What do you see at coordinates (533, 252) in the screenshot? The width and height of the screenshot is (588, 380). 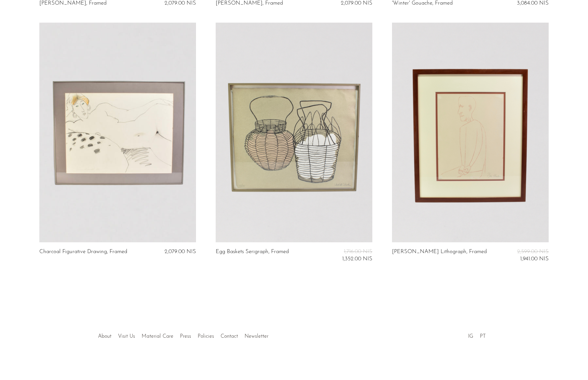 I see `span: 2,599.00 NIS` at bounding box center [533, 252].